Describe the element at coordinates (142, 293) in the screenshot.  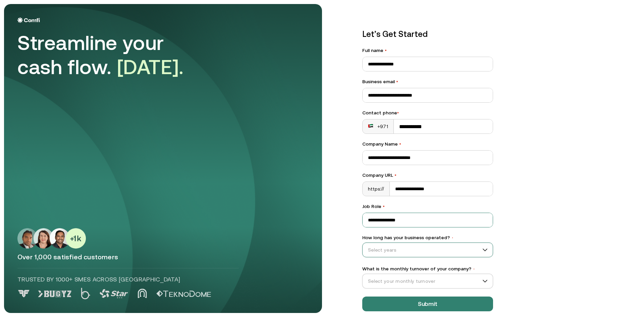
I see `img: Logo 4` at that location.